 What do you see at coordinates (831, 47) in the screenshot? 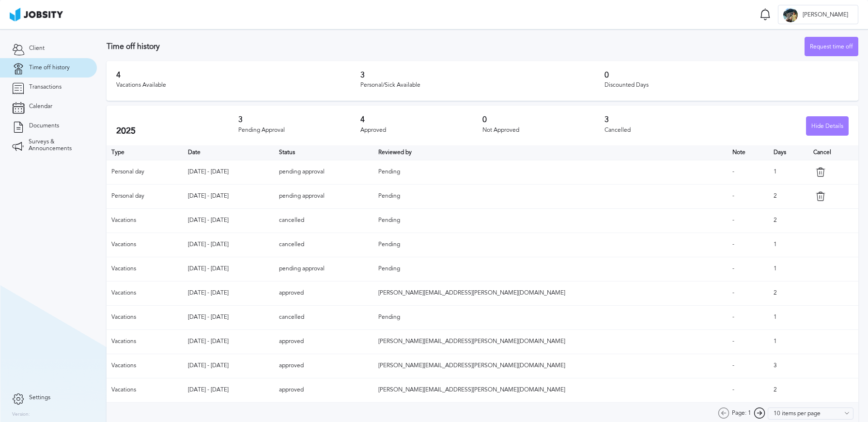
I see `div: Request time off` at bounding box center [831, 47].